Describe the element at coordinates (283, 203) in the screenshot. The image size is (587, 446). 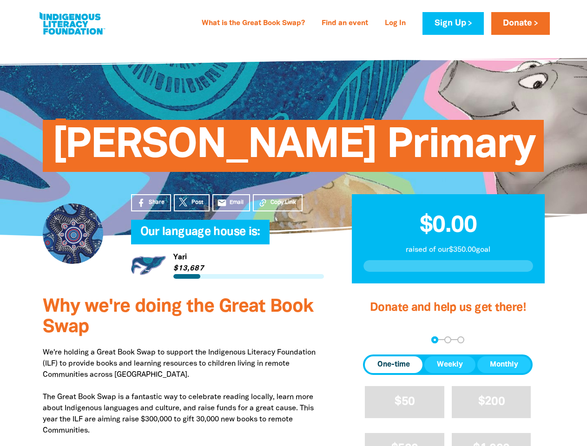
I see `span: Copy Link` at that location.